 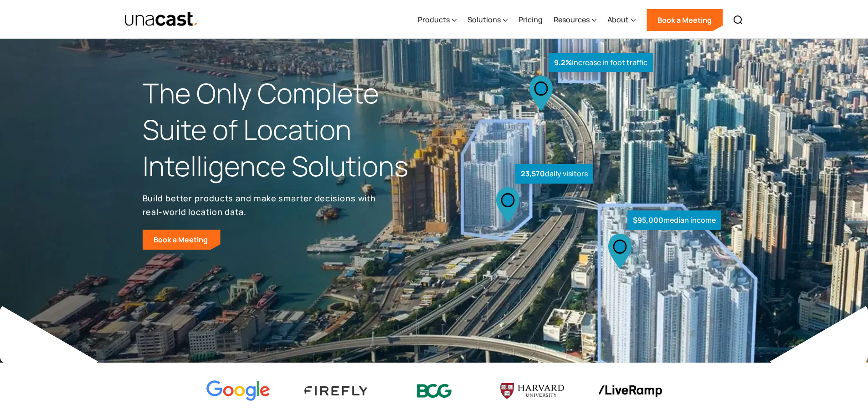 I want to click on img: Unacast text logo, so click(x=161, y=19).